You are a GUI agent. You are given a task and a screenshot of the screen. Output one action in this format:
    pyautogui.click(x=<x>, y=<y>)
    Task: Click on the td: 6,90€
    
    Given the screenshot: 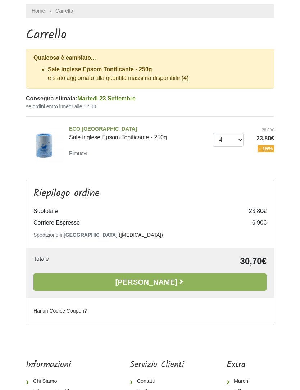 What is the action you would take?
    pyautogui.click(x=252, y=222)
    